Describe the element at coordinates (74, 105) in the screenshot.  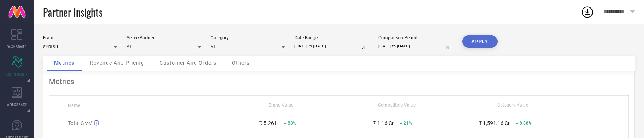
I see `span: Name` at that location.